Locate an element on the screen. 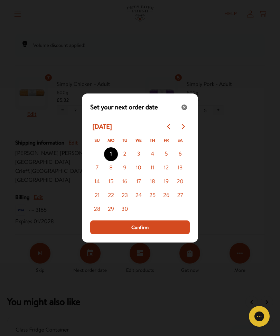  th: Thursday is located at coordinates (152, 141).